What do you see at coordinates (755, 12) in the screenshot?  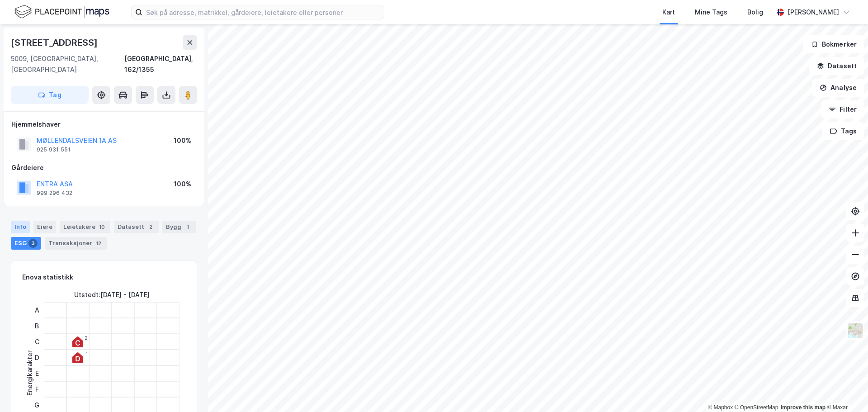 I see `div: Bolig` at bounding box center [755, 12].